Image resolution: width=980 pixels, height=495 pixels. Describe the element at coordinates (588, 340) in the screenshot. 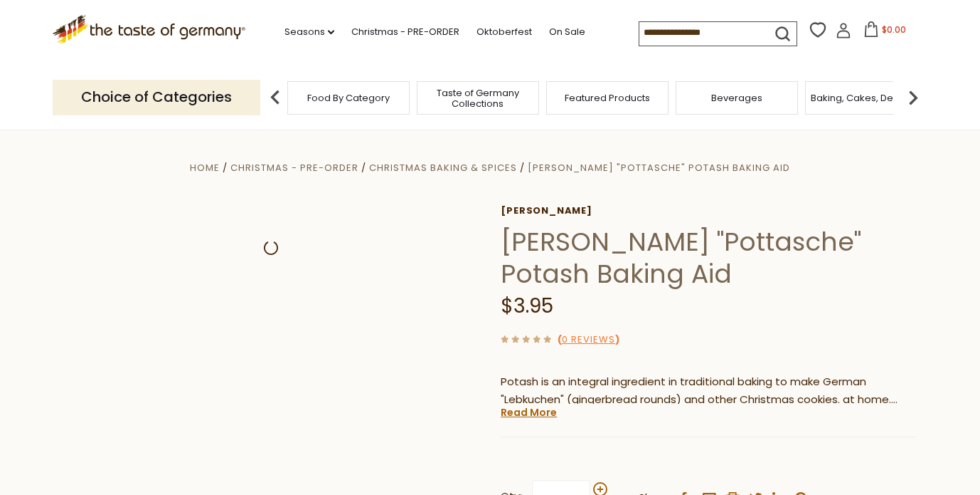

I see `a: 0 Reviews` at that location.